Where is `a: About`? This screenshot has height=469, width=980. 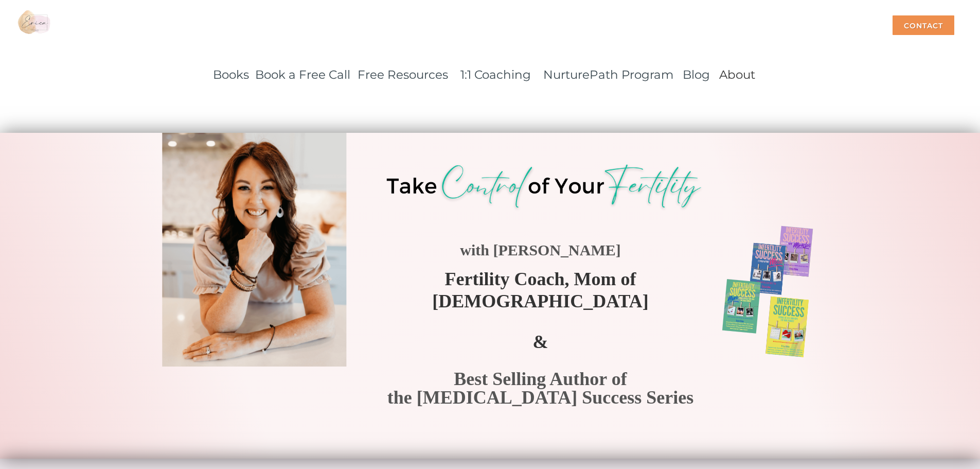
a: About is located at coordinates (737, 73).